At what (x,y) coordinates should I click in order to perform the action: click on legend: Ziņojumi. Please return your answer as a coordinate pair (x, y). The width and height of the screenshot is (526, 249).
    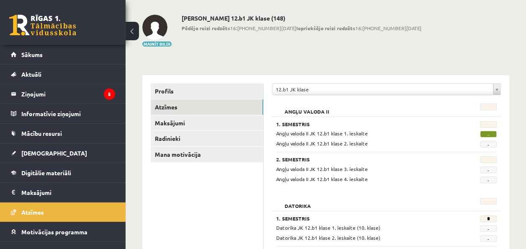
    Looking at the image, I should click on (68, 94).